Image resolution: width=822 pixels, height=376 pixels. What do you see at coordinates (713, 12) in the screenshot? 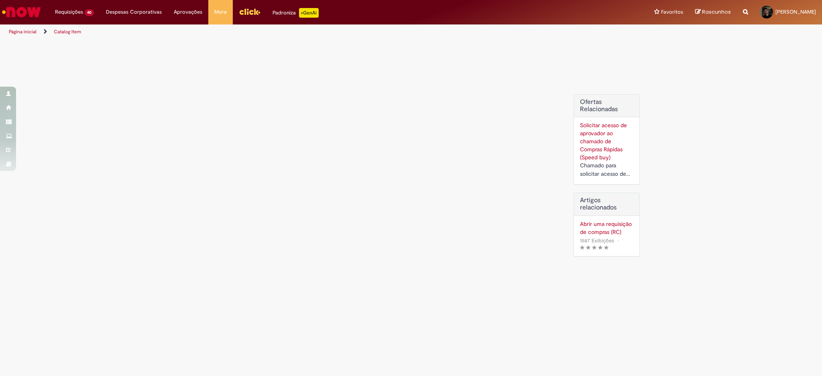
I see `a: Rascunhos` at bounding box center [713, 12].